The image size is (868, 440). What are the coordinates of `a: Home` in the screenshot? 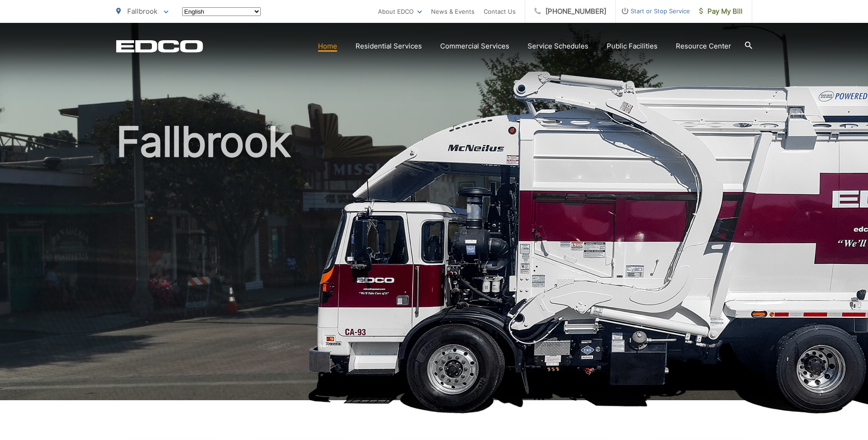 It's located at (328, 46).